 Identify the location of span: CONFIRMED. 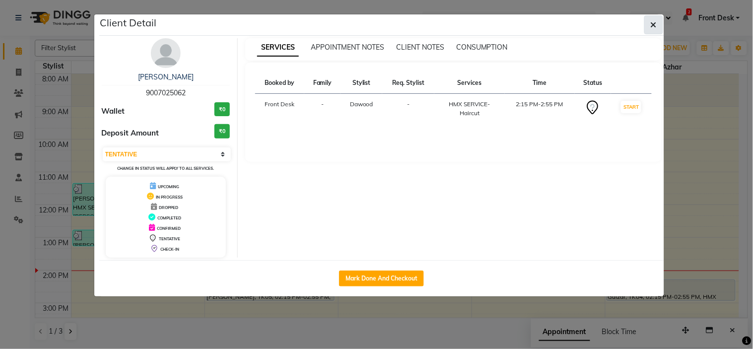
(169, 228).